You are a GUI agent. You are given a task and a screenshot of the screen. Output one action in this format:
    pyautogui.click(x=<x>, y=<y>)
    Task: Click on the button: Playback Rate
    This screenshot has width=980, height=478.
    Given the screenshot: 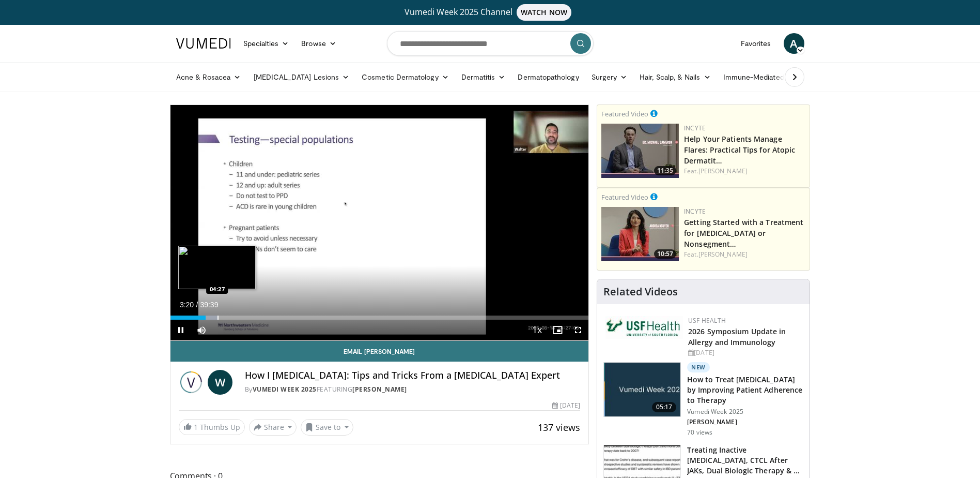 What is the action you would take?
    pyautogui.click(x=537, y=330)
    